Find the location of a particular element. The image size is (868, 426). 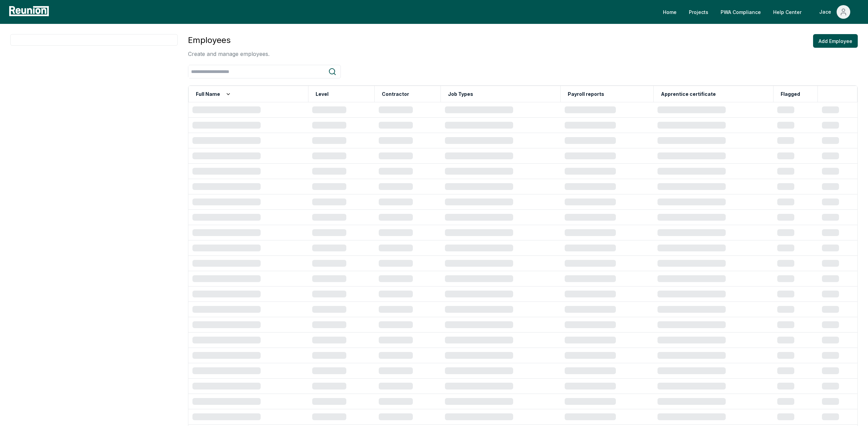

a: Home is located at coordinates (670, 12).